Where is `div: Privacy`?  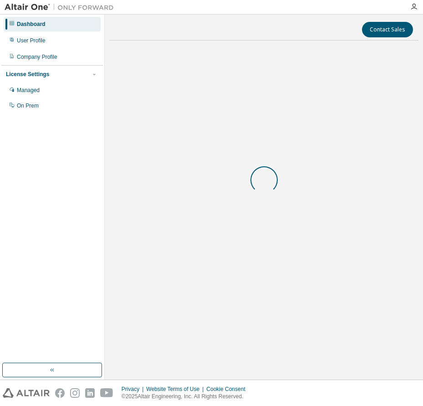
div: Privacy is located at coordinates (134, 389).